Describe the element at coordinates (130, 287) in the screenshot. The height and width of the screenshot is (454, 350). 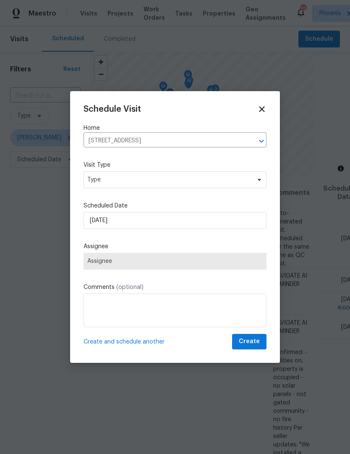
I see `span: (optional)` at that location.